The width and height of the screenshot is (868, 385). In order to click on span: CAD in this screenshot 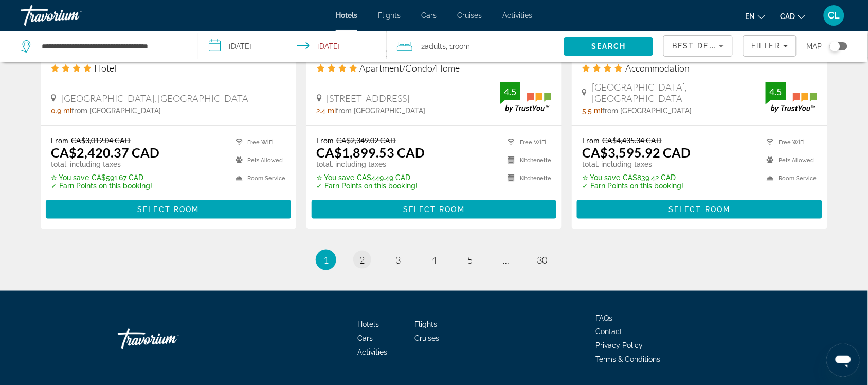, I will do `click(788, 16)`.